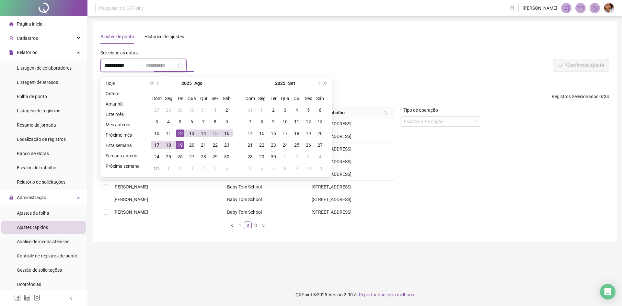 Image resolution: width=622 pixels, height=306 pixels. What do you see at coordinates (117, 37) in the screenshot?
I see `div: Ajustes de ponto` at bounding box center [117, 37].